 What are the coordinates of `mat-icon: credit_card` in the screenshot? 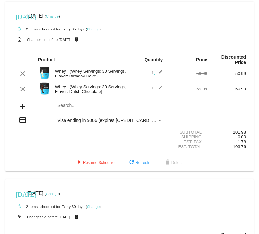 It's located at (23, 120).